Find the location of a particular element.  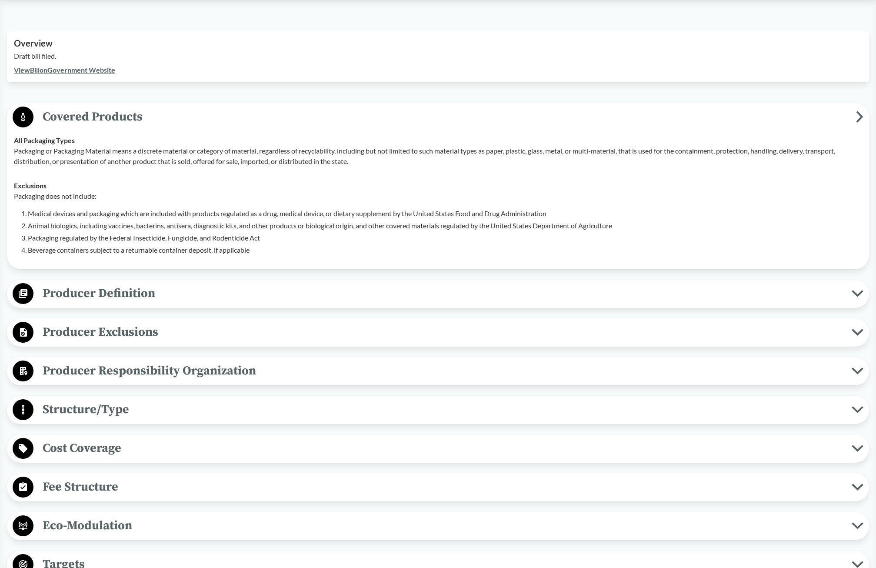

span: Fee Structure is located at coordinates (443, 486).